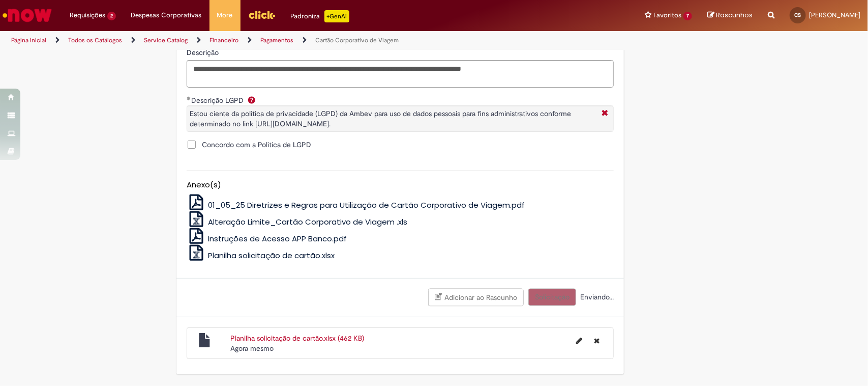 Image resolution: width=868 pixels, height=386 pixels. Describe the element at coordinates (380, 119) in the screenshot. I see `span: Estou ciente da politica de privacidade (LGPD) da Ambev para uso de dados pessoais para fins admi...` at that location.